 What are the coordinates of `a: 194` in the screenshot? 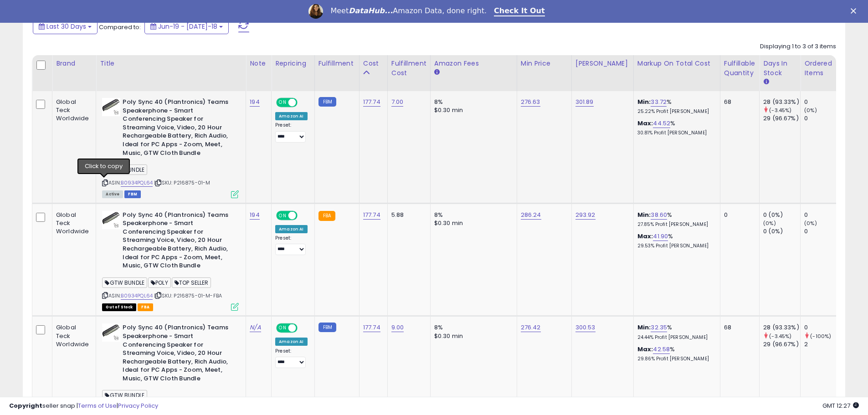 It's located at (255, 215).